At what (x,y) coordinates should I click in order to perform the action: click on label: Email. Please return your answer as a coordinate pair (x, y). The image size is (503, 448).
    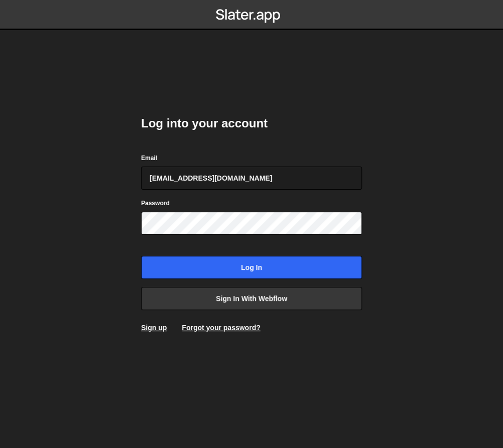
    Looking at the image, I should click on (149, 158).